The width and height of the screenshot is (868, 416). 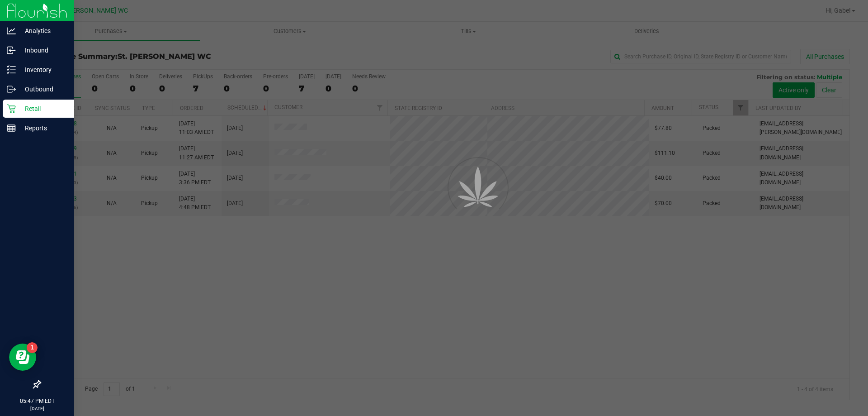 I want to click on p: Retail, so click(x=43, y=109).